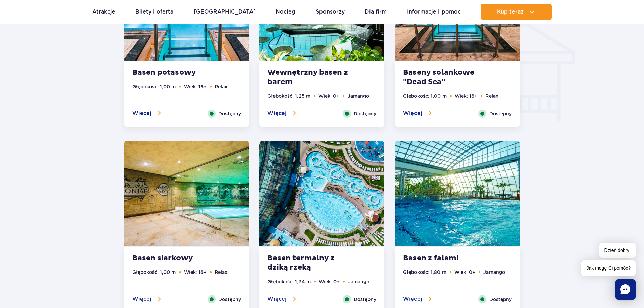  What do you see at coordinates (308, 263) in the screenshot?
I see `strong: Basen termalny z dziką rzeką` at bounding box center [308, 263].